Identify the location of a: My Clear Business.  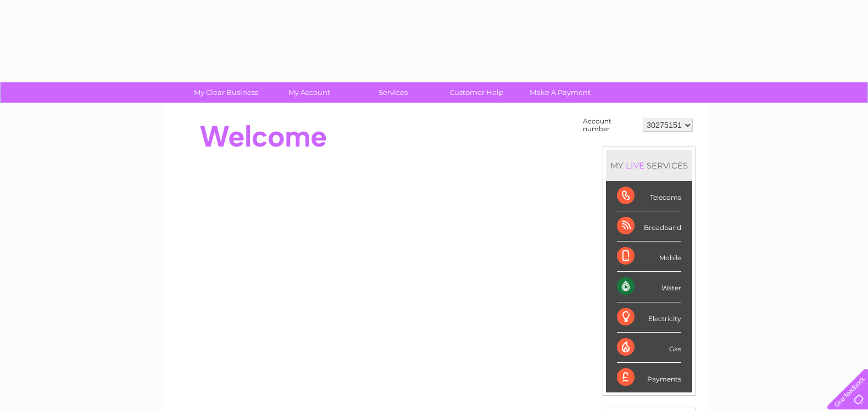
(226, 92).